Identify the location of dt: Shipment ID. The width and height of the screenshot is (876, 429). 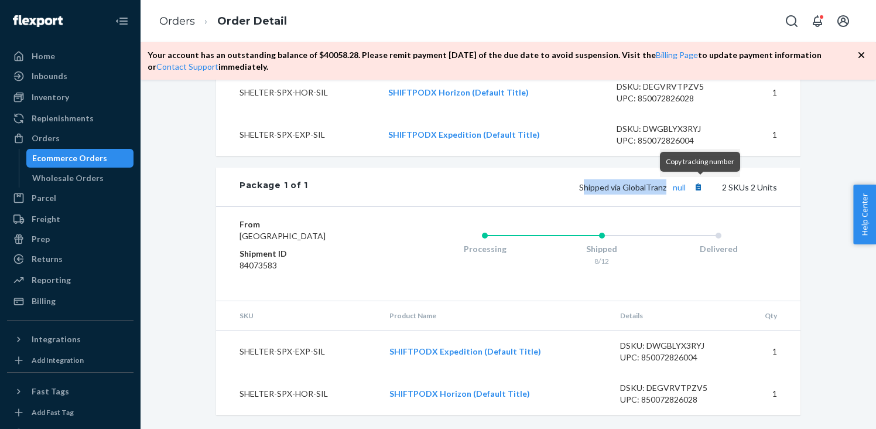
(309, 253).